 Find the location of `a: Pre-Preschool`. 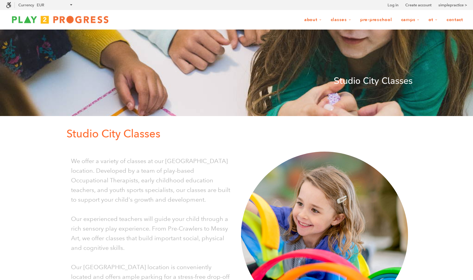

a: Pre-Preschool is located at coordinates (376, 20).